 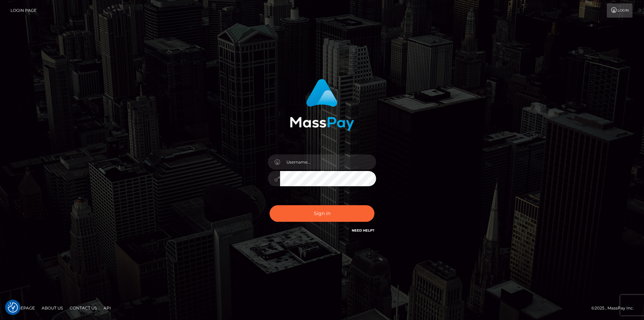 I want to click on a: Contact Us, so click(x=83, y=308).